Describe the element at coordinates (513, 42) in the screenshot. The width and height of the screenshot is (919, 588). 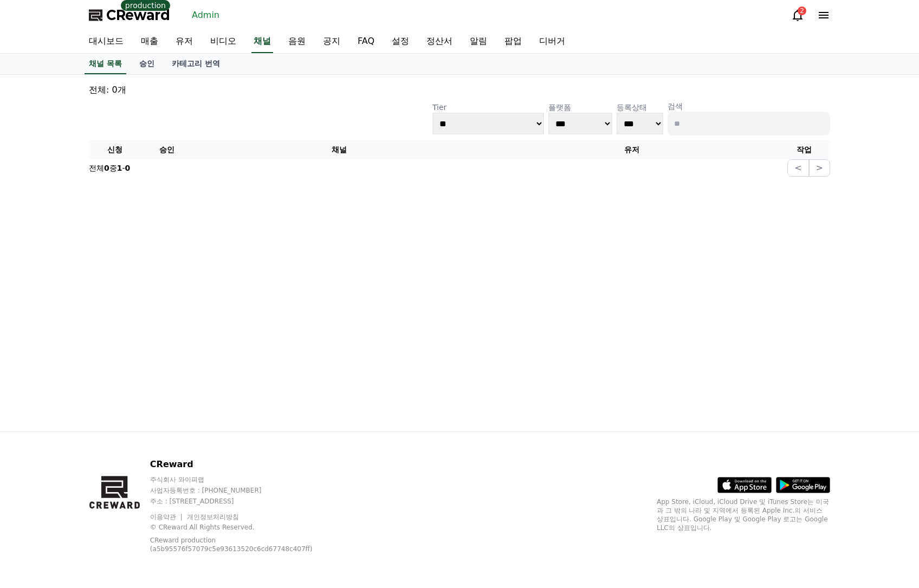
I see `a: 팝업` at that location.